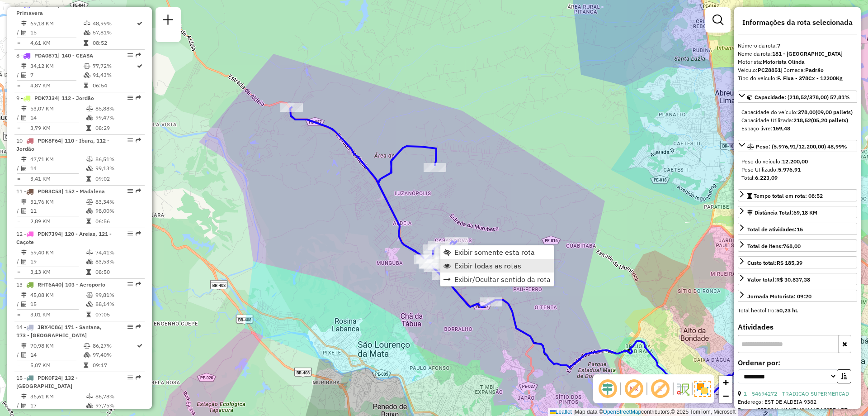 Image resolution: width=868 pixels, height=416 pixels. Describe the element at coordinates (118, 169) in the screenshot. I see `td: 99,13%` at that location.